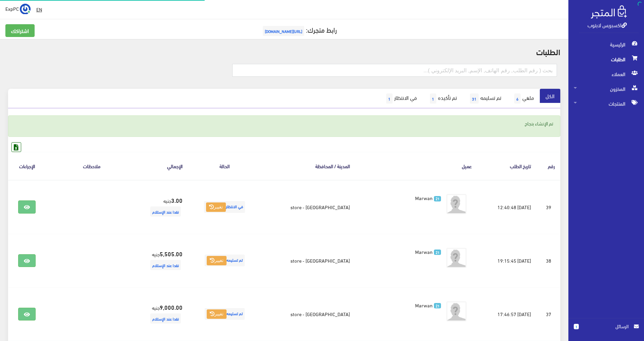 The width and height of the screenshot is (644, 341). I want to click on a: الرئيسية, so click(606, 44).